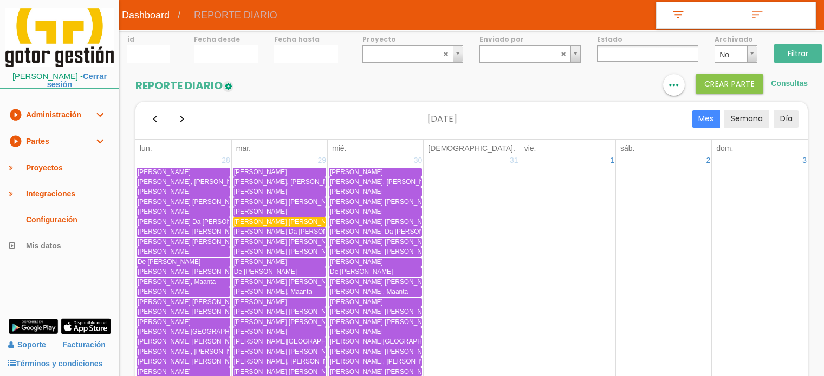 The width and height of the screenshot is (824, 376). What do you see at coordinates (705, 119) in the screenshot?
I see `button: Mes` at bounding box center [705, 119].